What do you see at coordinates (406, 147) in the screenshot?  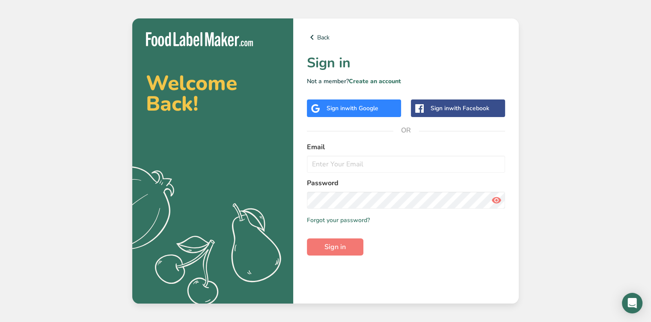 I see `label: Email` at bounding box center [406, 147].